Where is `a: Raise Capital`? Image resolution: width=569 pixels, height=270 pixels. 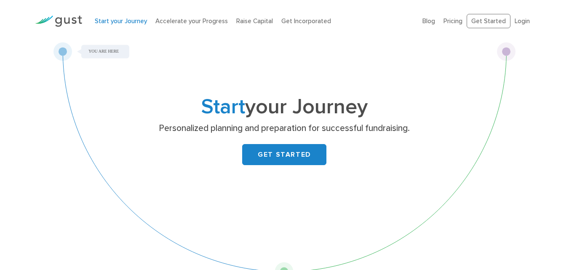
a: Raise Capital is located at coordinates (254, 21).